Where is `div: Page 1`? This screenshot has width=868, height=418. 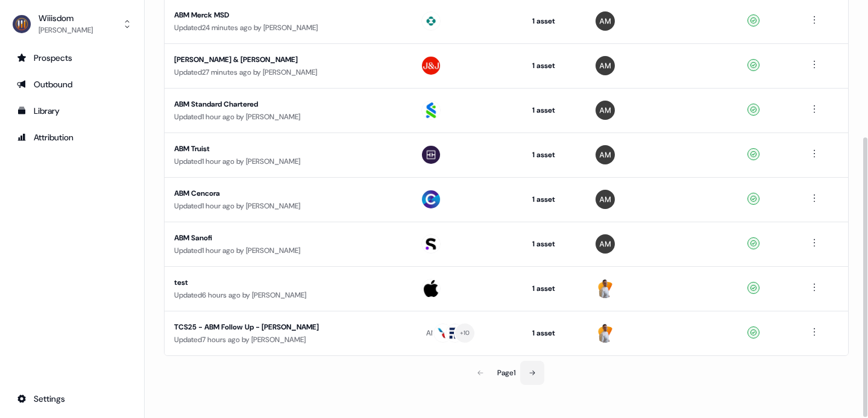 div: Page 1 is located at coordinates (506, 373).